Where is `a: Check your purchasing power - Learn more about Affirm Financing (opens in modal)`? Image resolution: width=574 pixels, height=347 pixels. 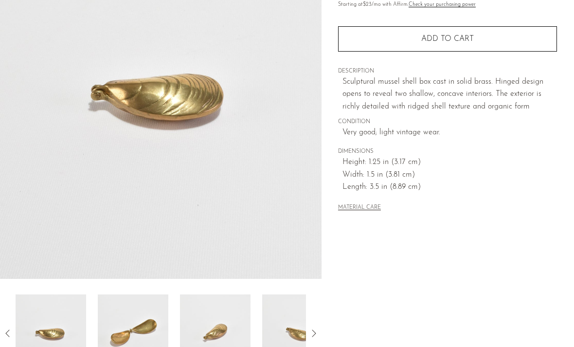 a: Check your purchasing power - Learn more about Affirm Financing (opens in modal) is located at coordinates (442, 4).